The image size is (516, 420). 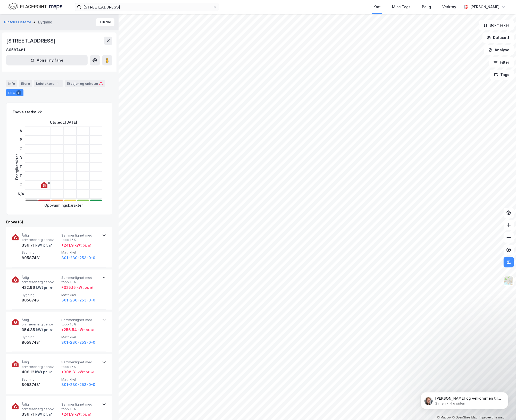 What do you see at coordinates (21, 167) in the screenshot?
I see `div: E` at bounding box center [21, 167].